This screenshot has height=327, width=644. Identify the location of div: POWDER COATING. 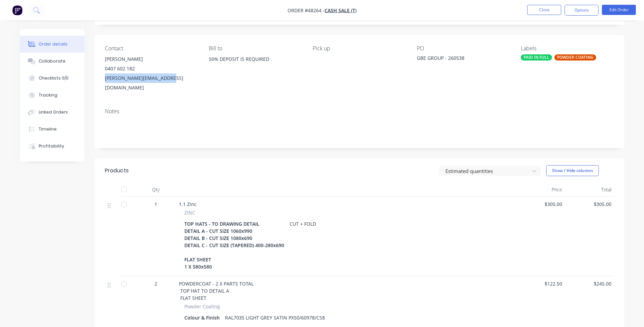
(575, 57).